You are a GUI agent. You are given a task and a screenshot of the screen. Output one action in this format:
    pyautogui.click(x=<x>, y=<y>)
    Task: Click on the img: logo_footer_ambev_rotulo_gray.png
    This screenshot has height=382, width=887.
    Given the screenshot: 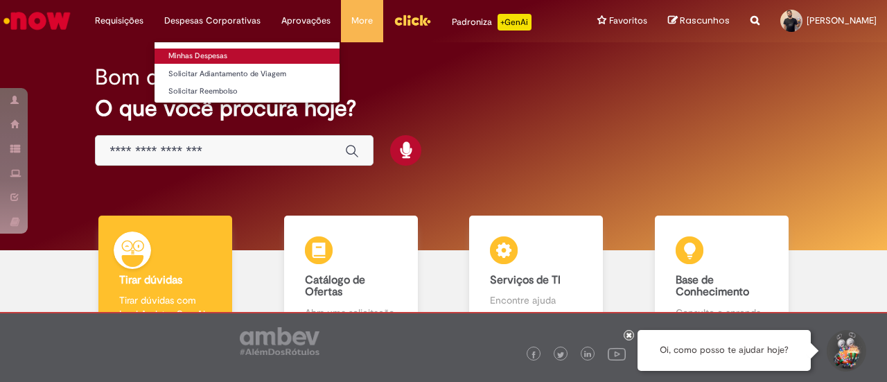 What is the action you would take?
    pyautogui.click(x=279, y=341)
    